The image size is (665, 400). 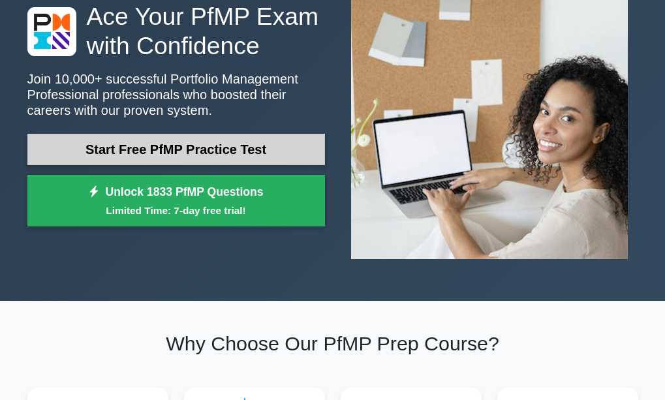 What do you see at coordinates (176, 150) in the screenshot?
I see `a: Start Free PfMP Practice Test` at bounding box center [176, 150].